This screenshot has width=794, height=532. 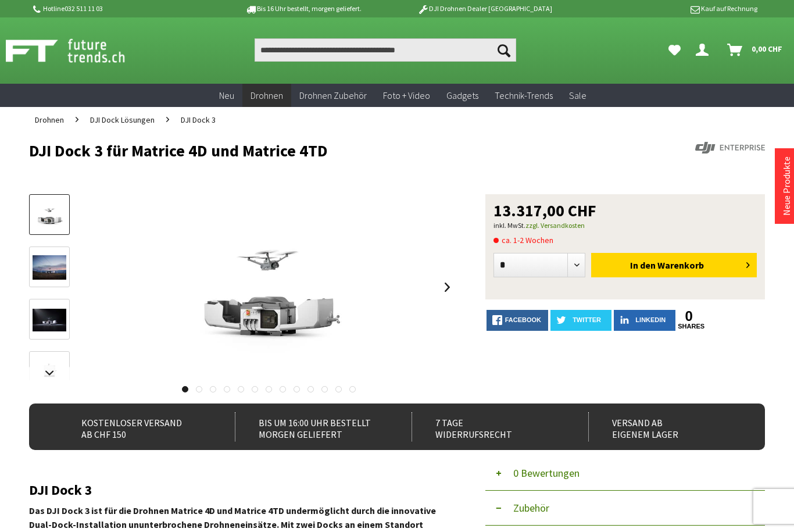 What do you see at coordinates (198, 120) in the screenshot?
I see `span: DJI Dock 3` at bounding box center [198, 120].